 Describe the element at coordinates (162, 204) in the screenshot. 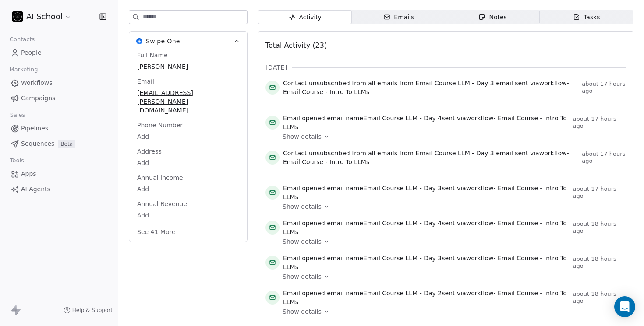

I see `span: Annual Revenue` at that location.